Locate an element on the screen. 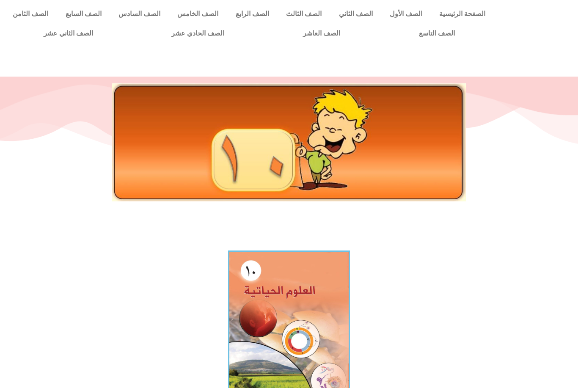 This screenshot has height=388, width=578. a: الصف الثاني عشر is located at coordinates (68, 33).